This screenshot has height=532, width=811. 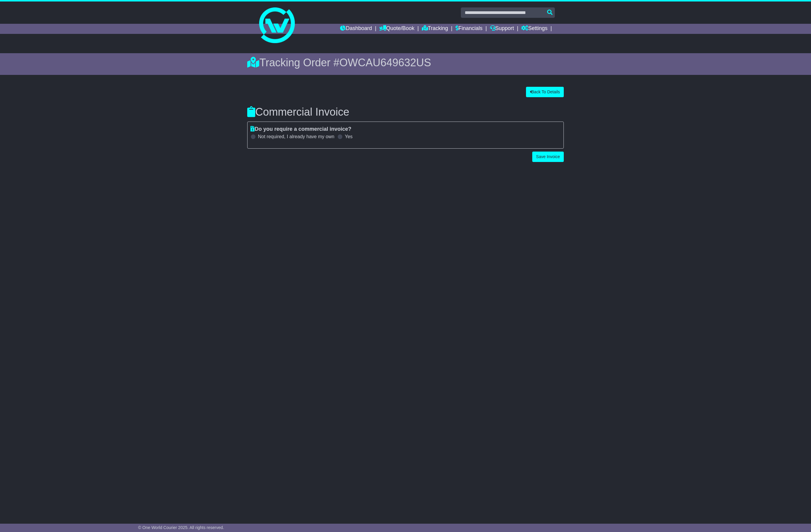 What do you see at coordinates (301, 129) in the screenshot?
I see `label: Do you require a commercial invoice?` at bounding box center [301, 129].